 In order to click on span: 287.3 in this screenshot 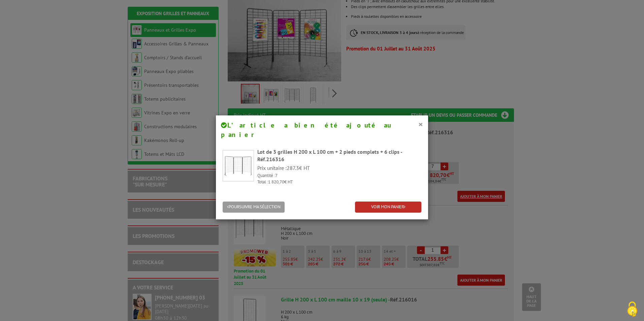, I will do `click(293, 168)`.